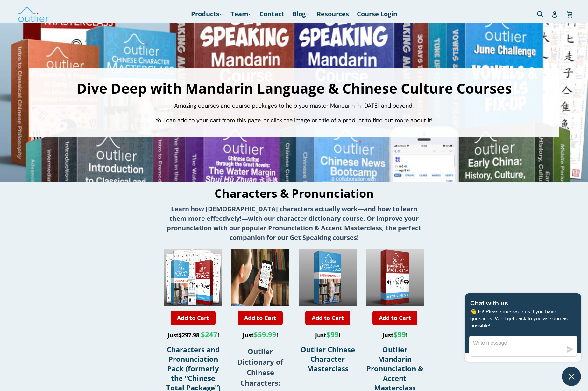 This screenshot has width=588, height=391. What do you see at coordinates (209, 334) in the screenshot?
I see `span: $247` at bounding box center [209, 334].